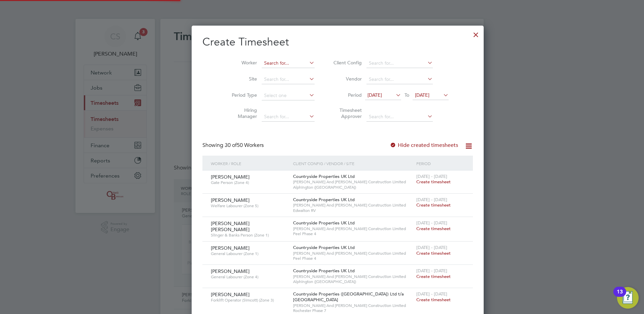  I want to click on div: Client Config / Vendor / Site, so click(353, 163).